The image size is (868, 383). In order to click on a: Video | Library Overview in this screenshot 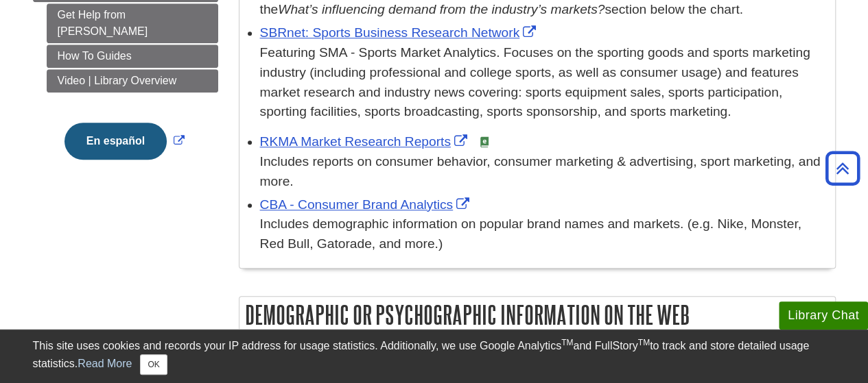, I will do `click(132, 81)`.